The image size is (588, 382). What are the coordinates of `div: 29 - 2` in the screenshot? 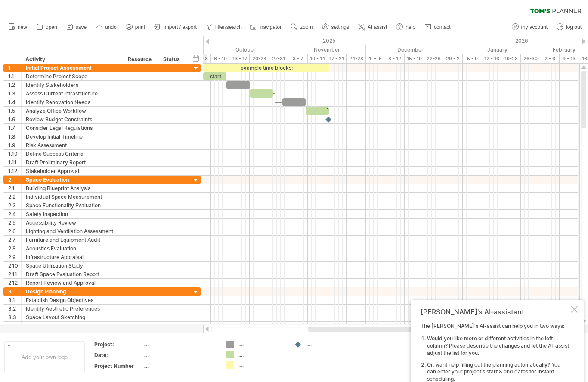 It's located at (453, 59).